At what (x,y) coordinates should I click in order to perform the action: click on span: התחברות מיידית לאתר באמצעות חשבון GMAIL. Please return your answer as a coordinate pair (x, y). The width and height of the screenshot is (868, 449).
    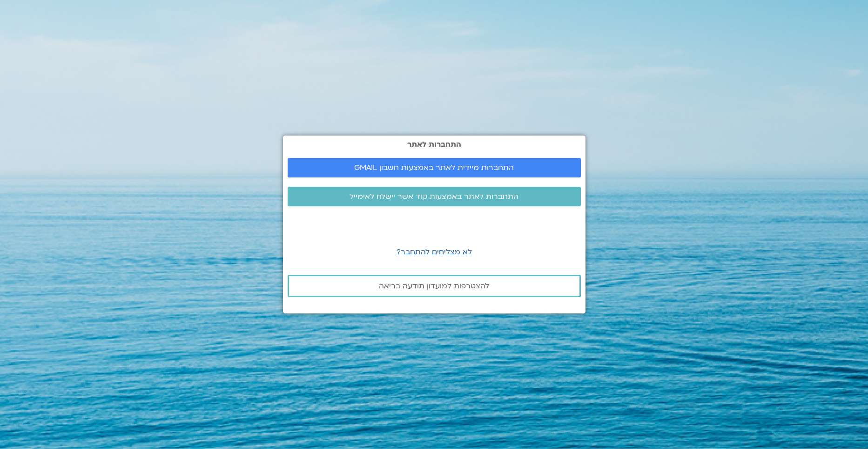
    Looking at the image, I should click on (434, 168).